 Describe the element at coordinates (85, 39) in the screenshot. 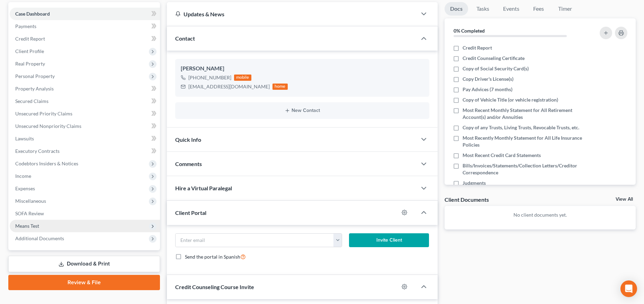

I see `a: Credit Report` at that location.